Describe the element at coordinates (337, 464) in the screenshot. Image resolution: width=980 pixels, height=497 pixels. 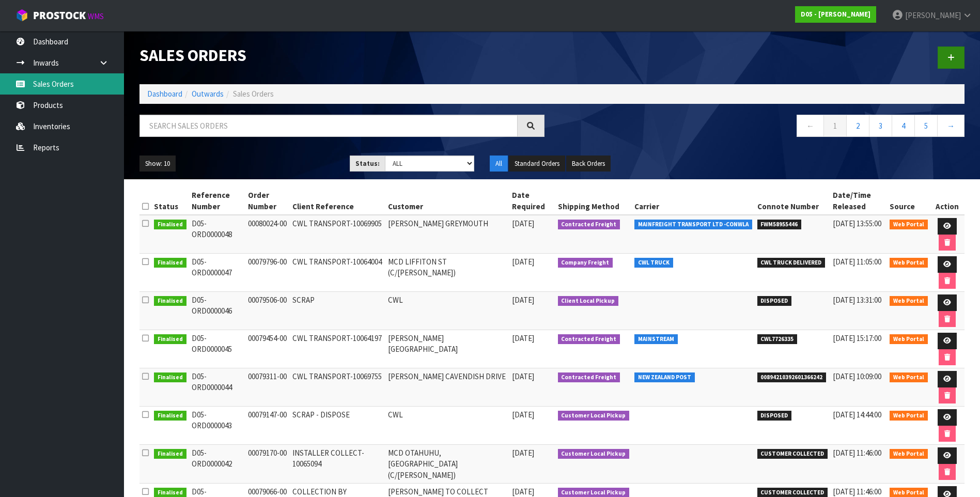
I see `td: INSTALLER COLLECT-10065094` at that location.